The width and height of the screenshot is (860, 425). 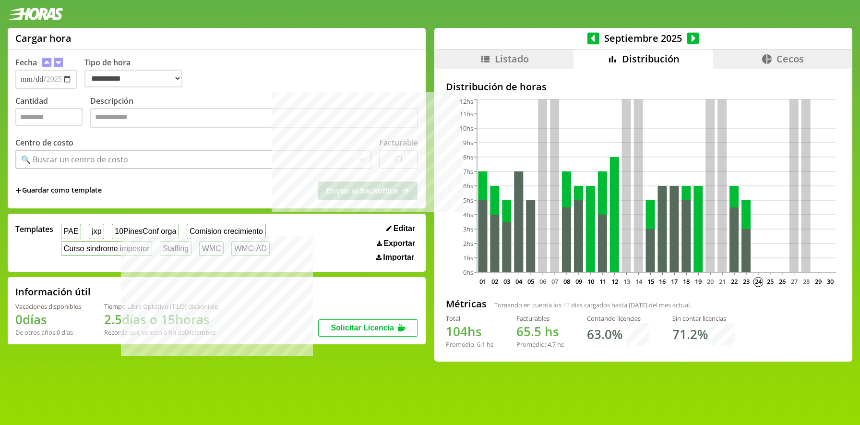 What do you see at coordinates (806, 281) in the screenshot?
I see `text: 28` at bounding box center [806, 281].